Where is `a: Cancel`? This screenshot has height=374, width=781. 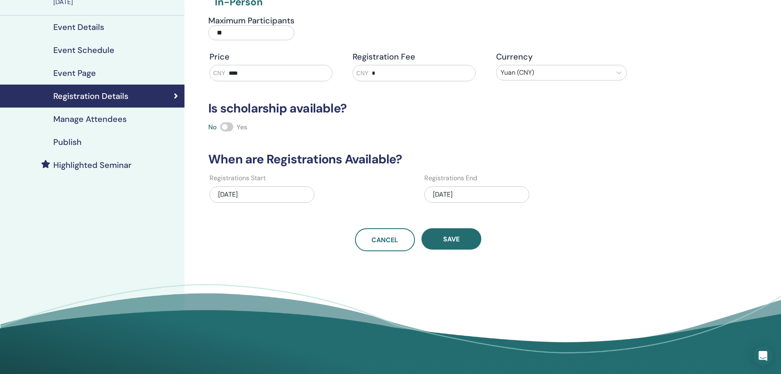 a: Cancel is located at coordinates (385, 240).